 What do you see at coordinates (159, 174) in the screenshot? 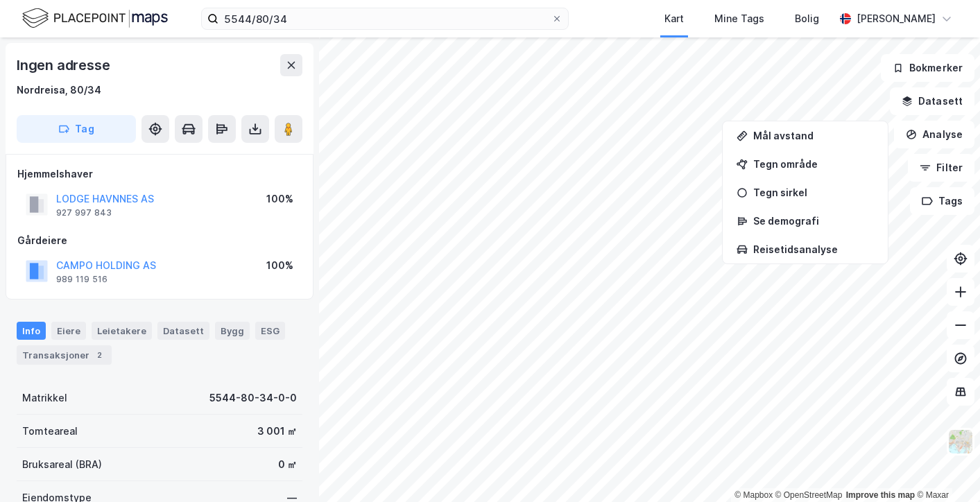
I see `div: Hjemmelshaver` at bounding box center [159, 174].